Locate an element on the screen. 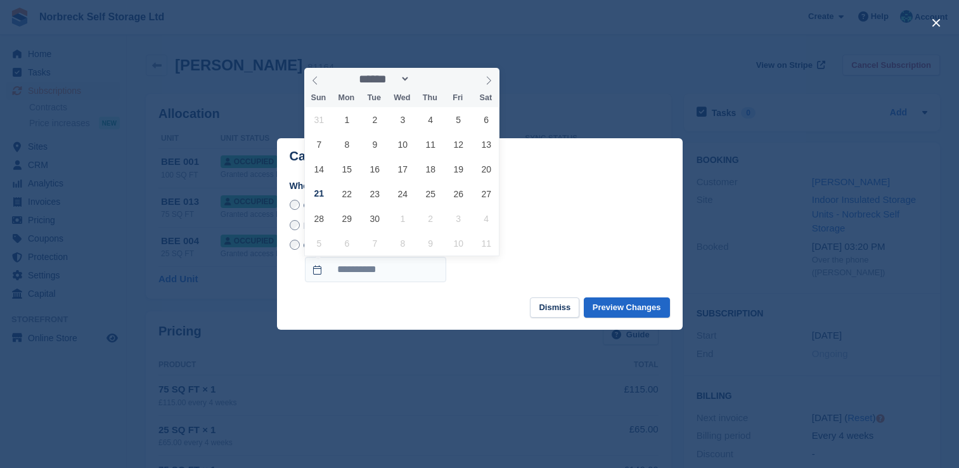 This screenshot has width=959, height=468. span: September 27, 2025 is located at coordinates (486, 193).